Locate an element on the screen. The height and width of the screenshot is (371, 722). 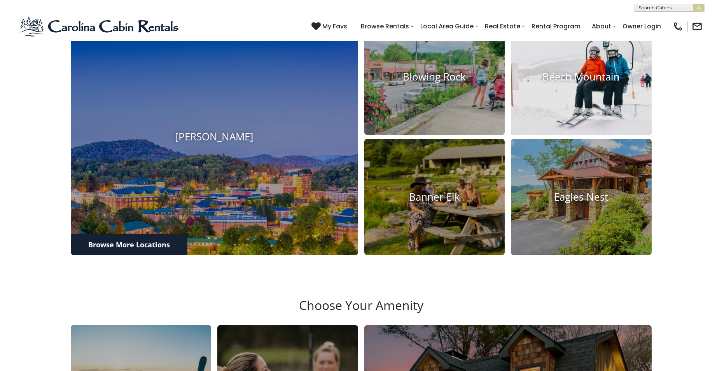
a: Beech Mountain is located at coordinates (581, 77).